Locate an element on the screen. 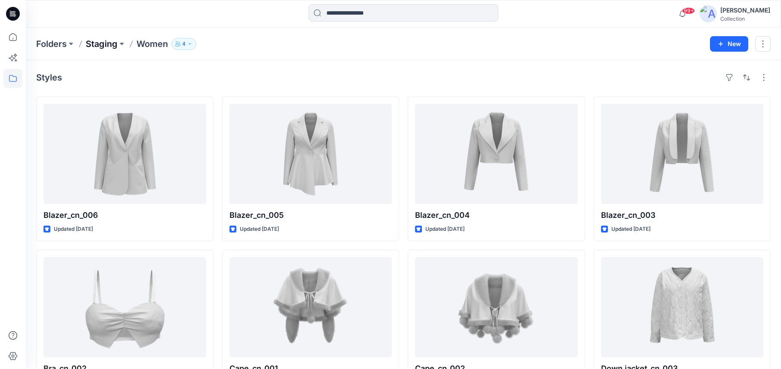 The image size is (781, 369). a: Folders is located at coordinates (51, 44).